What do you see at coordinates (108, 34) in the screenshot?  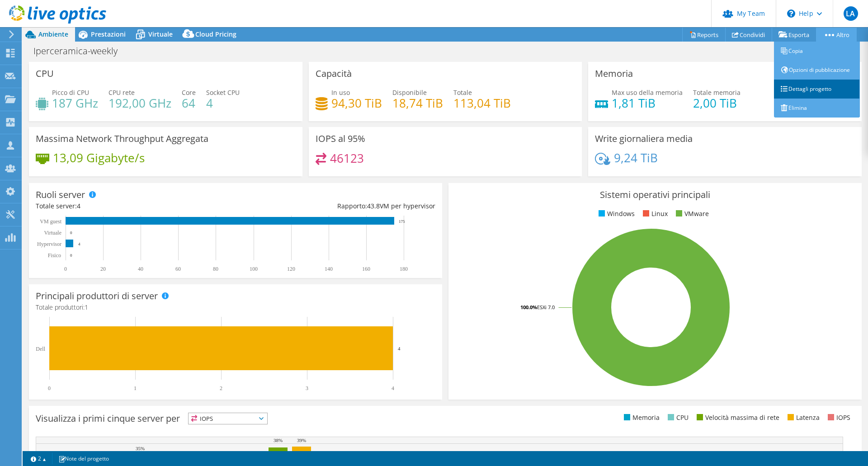 I see `span: Prestazioni` at bounding box center [108, 34].